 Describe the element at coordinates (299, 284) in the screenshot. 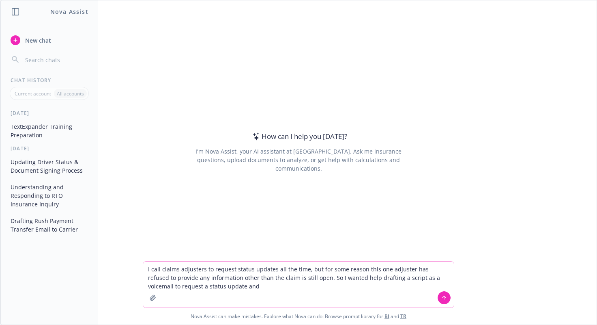

I see `textarea: I call claims adjusters to request status updates all the time, but for some reason this one adju...` at that location.